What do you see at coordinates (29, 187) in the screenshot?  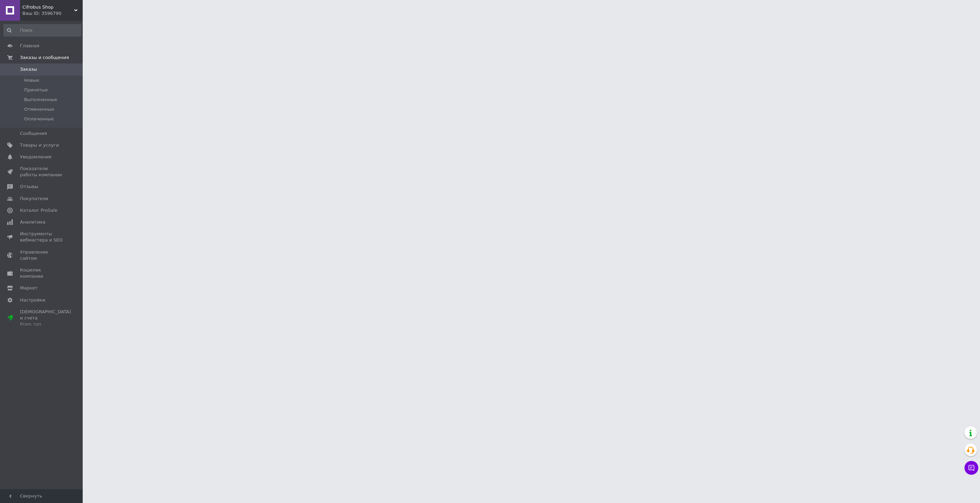 I see `span: Отзывы` at bounding box center [29, 187].